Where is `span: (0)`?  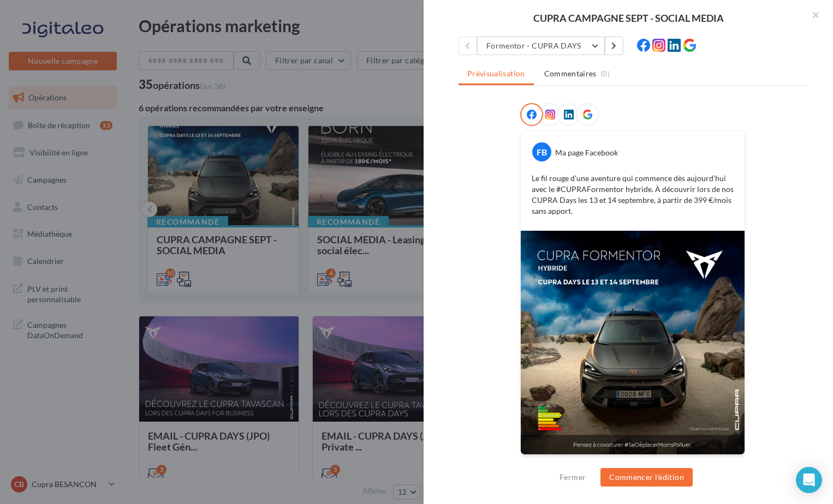 span: (0) is located at coordinates (605, 74).